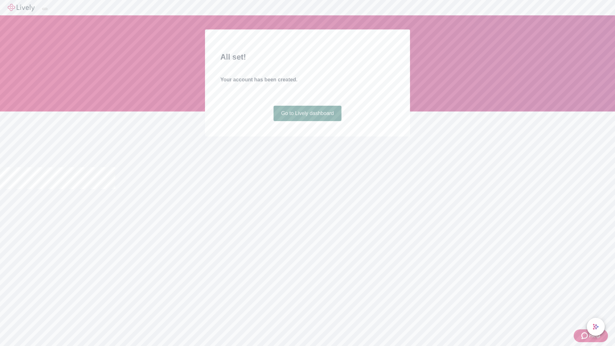  What do you see at coordinates (596, 327) in the screenshot?
I see `button: chat` at bounding box center [596, 327].